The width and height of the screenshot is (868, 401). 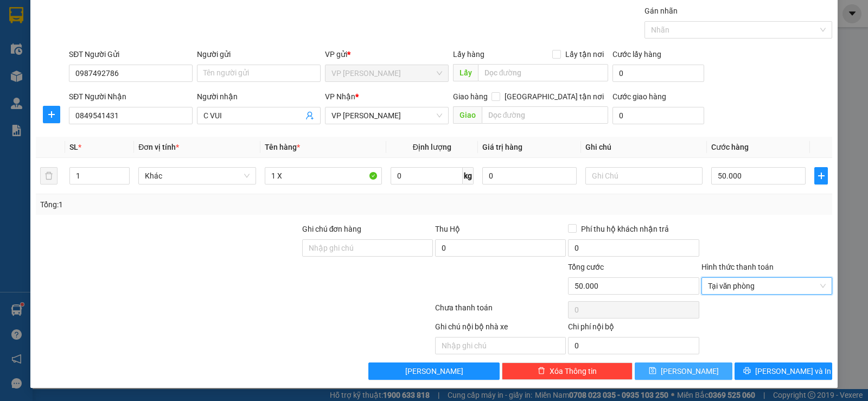 What do you see at coordinates (503, 147) in the screenshot?
I see `span: Giá trị hàng` at bounding box center [503, 147].